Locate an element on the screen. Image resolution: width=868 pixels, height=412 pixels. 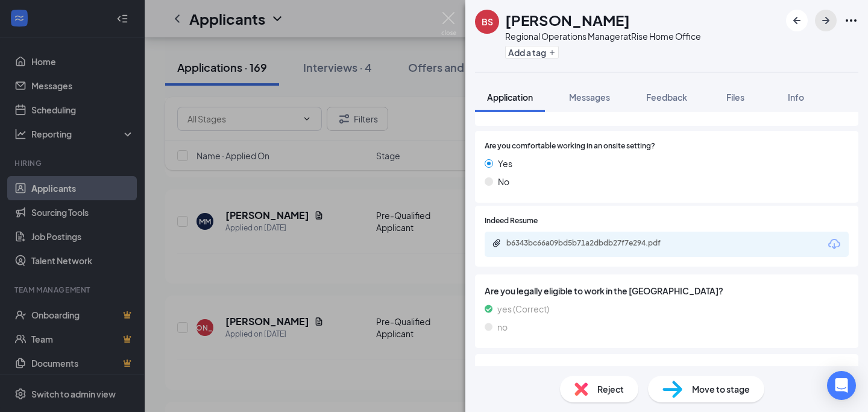
svg: ArrowLeftNew is located at coordinates (797, 21).